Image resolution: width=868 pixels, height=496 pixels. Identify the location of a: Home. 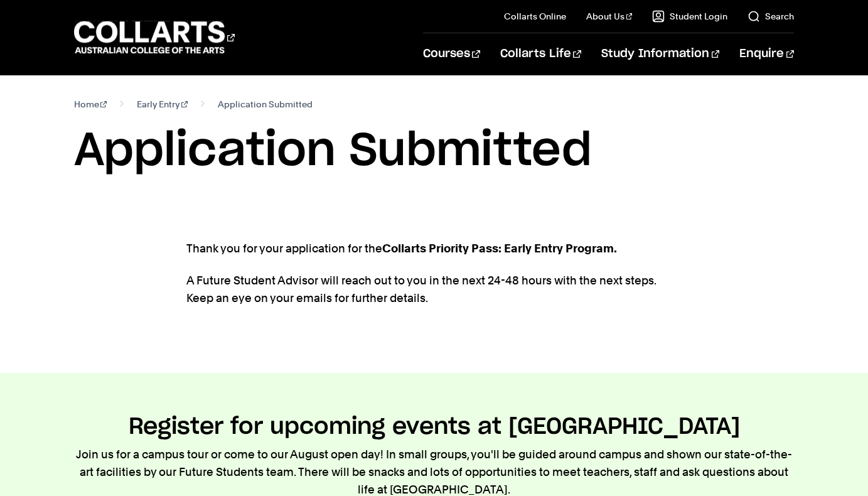
(90, 104).